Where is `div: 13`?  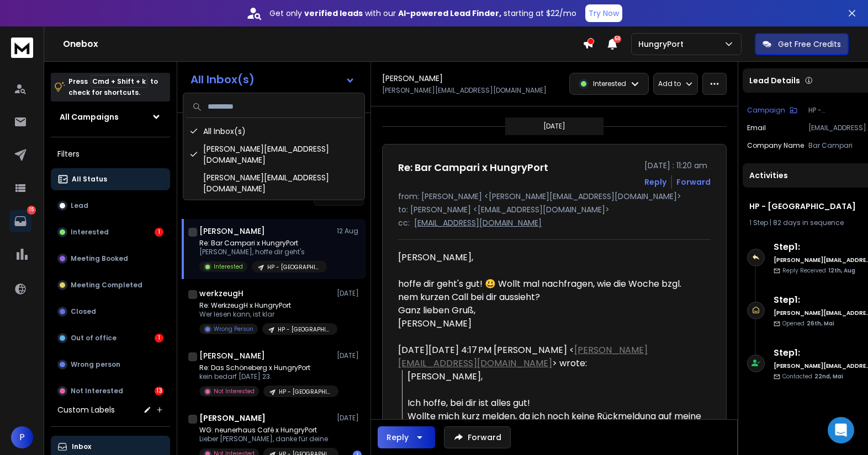 div: 13 is located at coordinates (159, 391).